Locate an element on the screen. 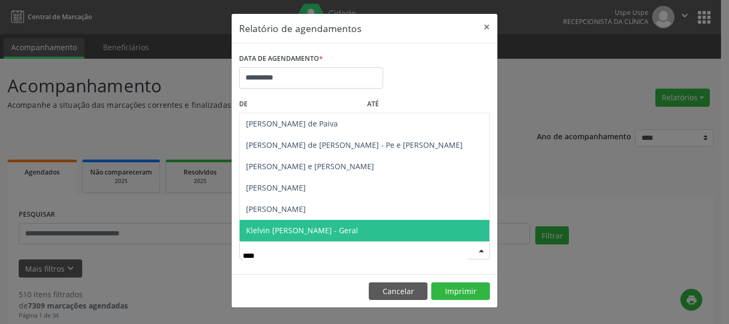 This screenshot has width=729, height=324. label: ATÉ is located at coordinates (428, 104).